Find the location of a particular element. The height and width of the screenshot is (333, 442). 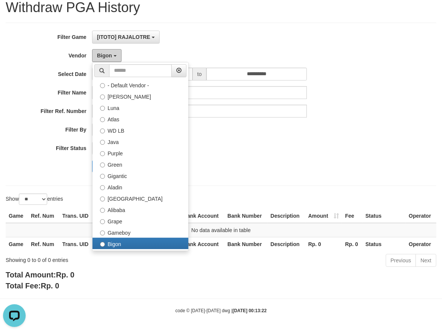

input: Green is located at coordinates (102, 165).